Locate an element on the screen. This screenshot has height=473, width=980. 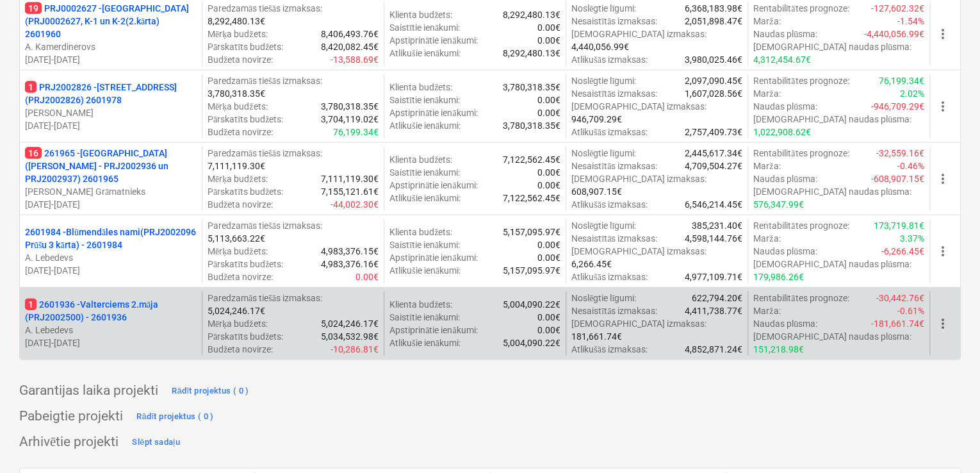
p: 3,704,119.02€ is located at coordinates (349, 119).